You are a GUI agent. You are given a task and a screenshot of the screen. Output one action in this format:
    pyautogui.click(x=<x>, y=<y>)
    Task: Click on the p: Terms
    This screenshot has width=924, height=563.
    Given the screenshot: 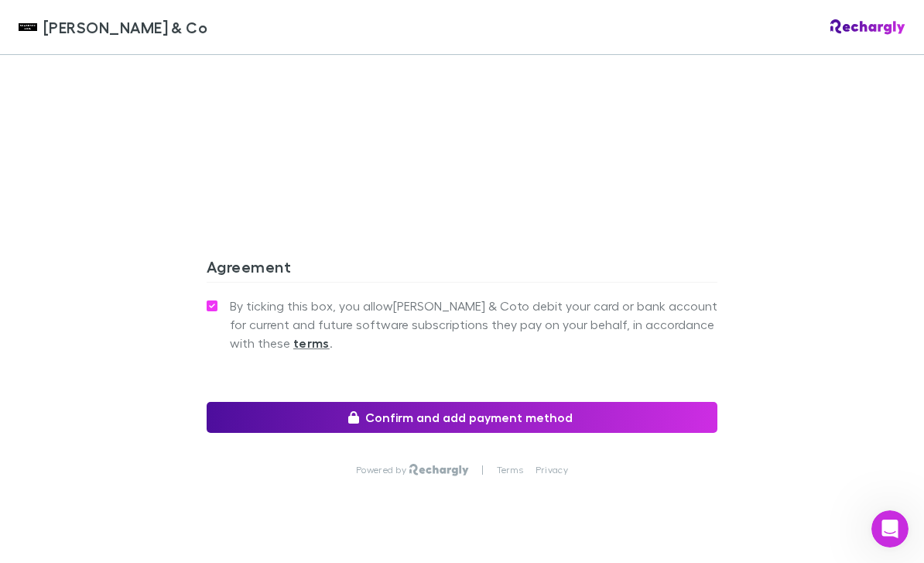 What is the action you would take?
    pyautogui.click(x=510, y=470)
    